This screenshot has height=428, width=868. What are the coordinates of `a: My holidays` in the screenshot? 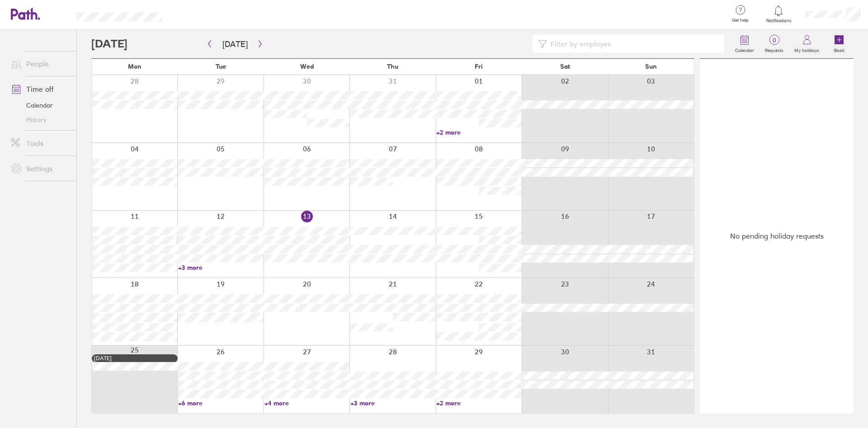 It's located at (806, 44).